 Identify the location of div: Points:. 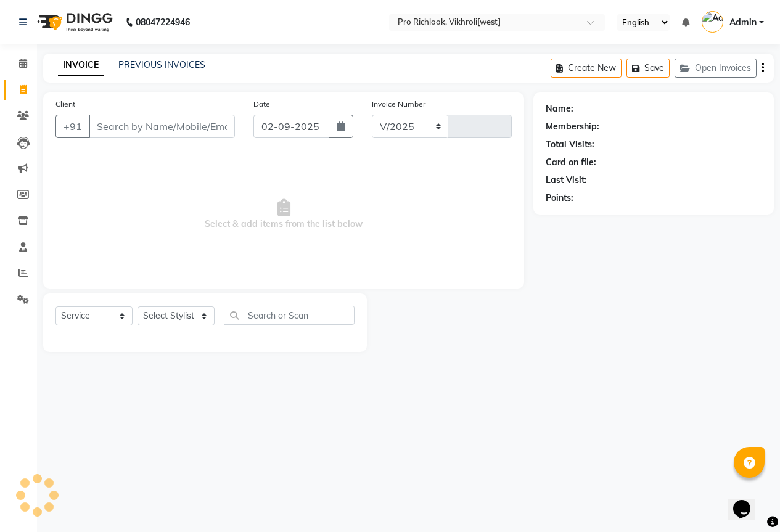
(560, 197).